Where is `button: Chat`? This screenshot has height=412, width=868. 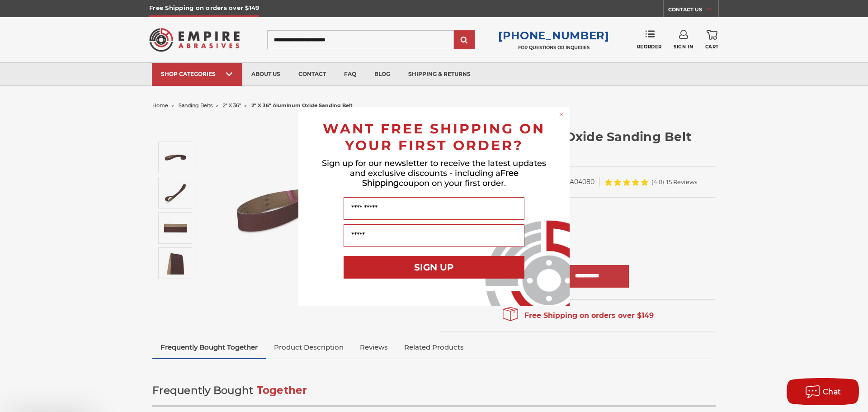
button: Chat is located at coordinates (823, 392).